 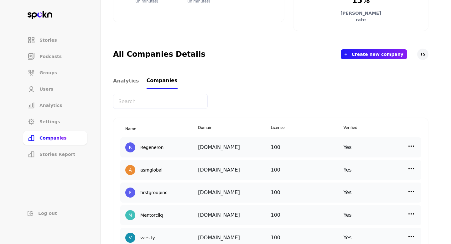 I want to click on span: TS, so click(x=423, y=54).